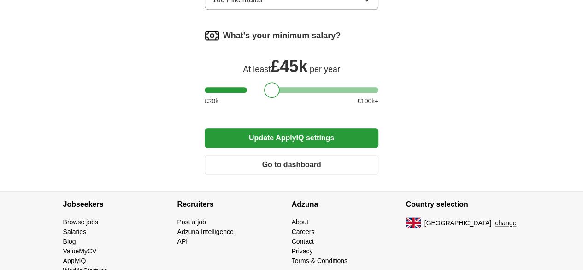 Image resolution: width=583 pixels, height=270 pixels. What do you see at coordinates (325, 69) in the screenshot?
I see `span: per year` at bounding box center [325, 69].